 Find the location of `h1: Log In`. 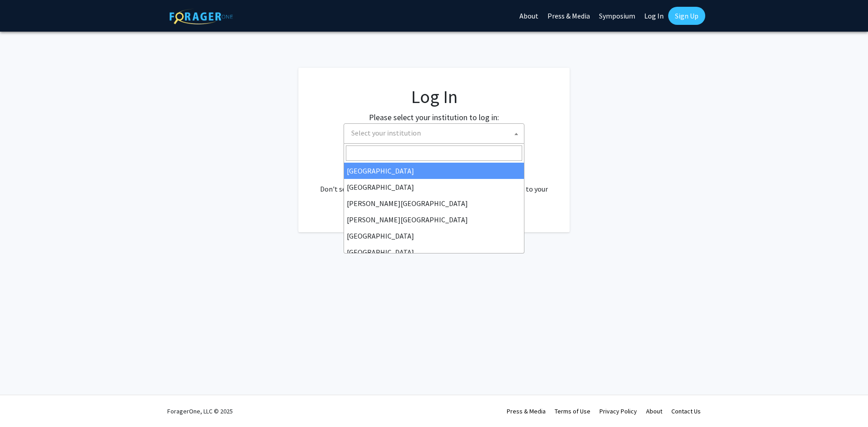

h1: Log In is located at coordinates (434, 96).